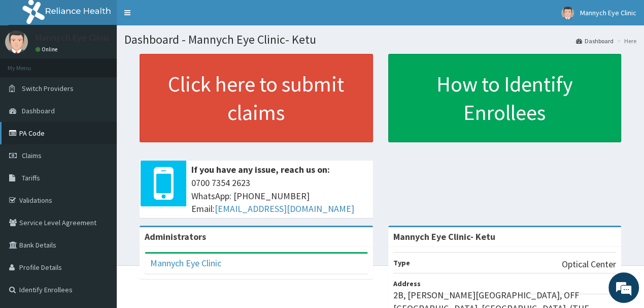 This screenshot has width=644, height=308. Describe the element at coordinates (47, 88) in the screenshot. I see `span: Switch Providers` at that location.